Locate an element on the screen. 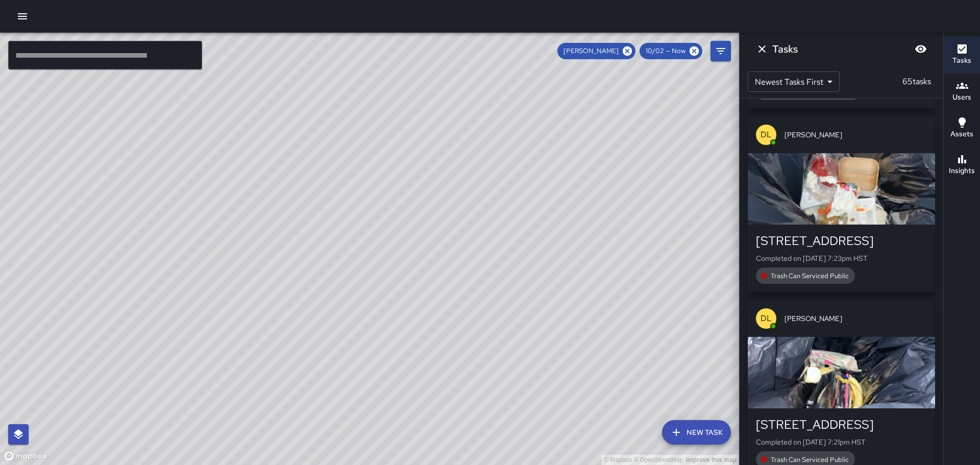 The width and height of the screenshot is (980, 465). div: 10/02 — Now is located at coordinates (671, 51).